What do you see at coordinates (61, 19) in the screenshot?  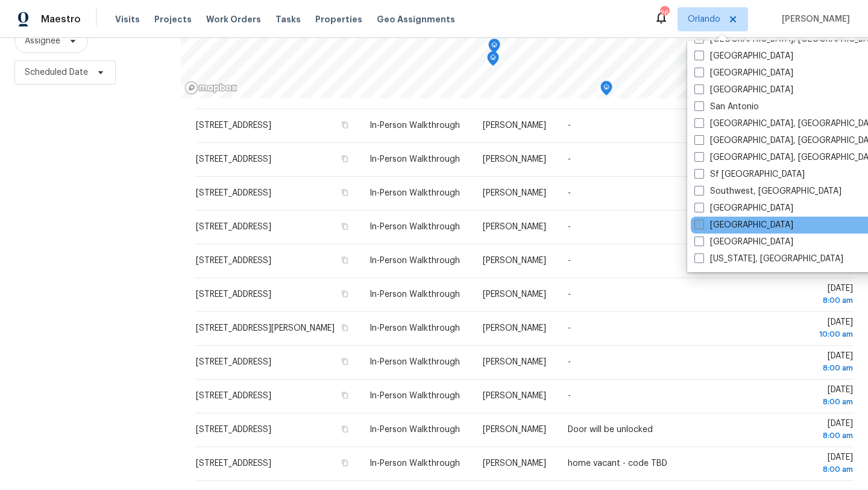 I see `span: Maestro` at bounding box center [61, 19].